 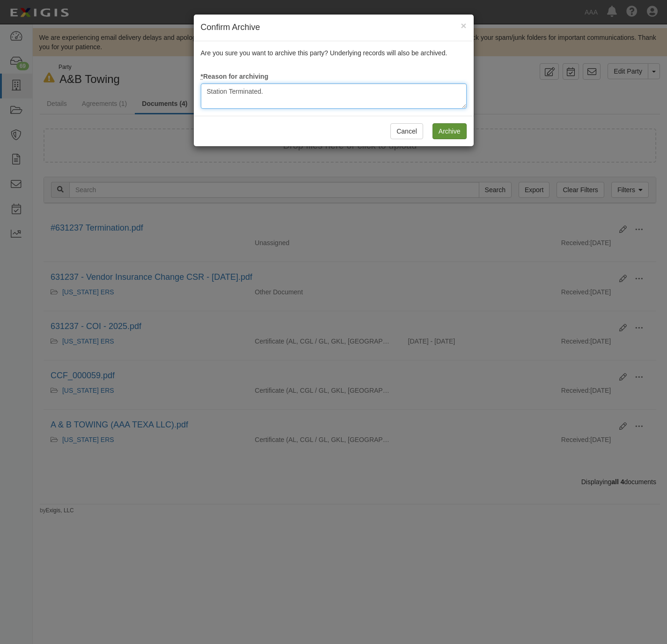 What do you see at coordinates (334, 27) in the screenshot?
I see `h4: Confirm Archive` at bounding box center [334, 27].